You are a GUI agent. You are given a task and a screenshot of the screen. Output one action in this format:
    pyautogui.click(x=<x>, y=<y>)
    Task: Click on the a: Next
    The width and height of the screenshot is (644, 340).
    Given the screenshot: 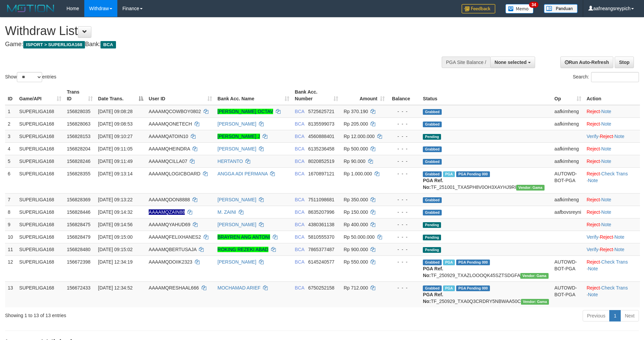 What is the action you would take?
    pyautogui.click(x=629, y=316)
    